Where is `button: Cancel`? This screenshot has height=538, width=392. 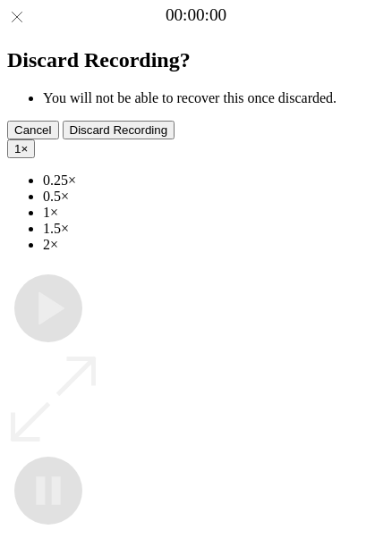 button: Cancel is located at coordinates (33, 129).